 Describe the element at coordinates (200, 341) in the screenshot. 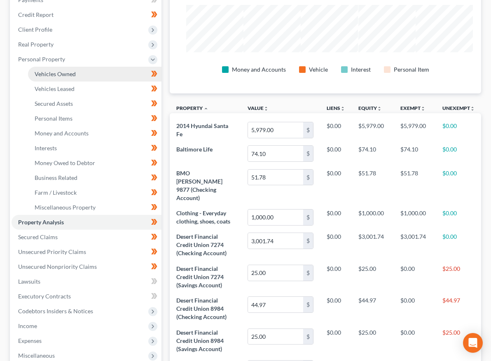

I see `span: Desert Financial Credit Union 8984 (Savings Account)` at that location.